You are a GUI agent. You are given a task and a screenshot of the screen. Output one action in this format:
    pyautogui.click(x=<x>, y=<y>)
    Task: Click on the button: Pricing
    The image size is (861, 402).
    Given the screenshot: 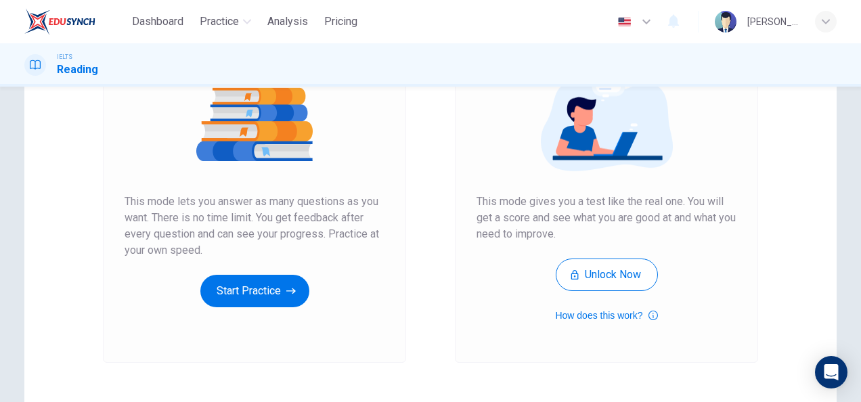 What is the action you would take?
    pyautogui.click(x=341, y=22)
    